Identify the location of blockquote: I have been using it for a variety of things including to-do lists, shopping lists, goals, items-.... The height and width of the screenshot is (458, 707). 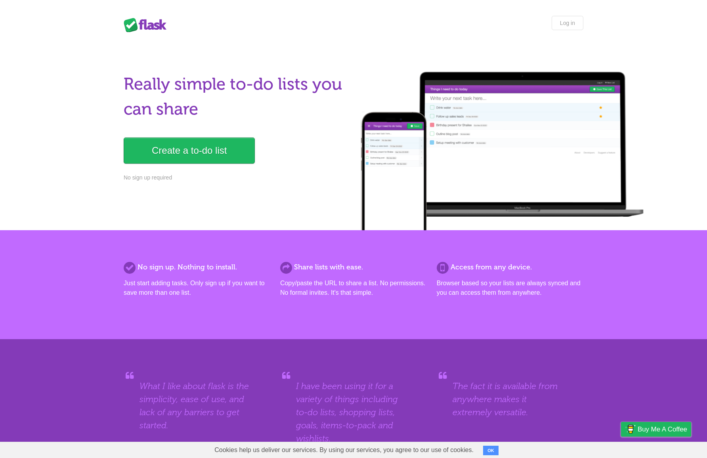
(354, 412).